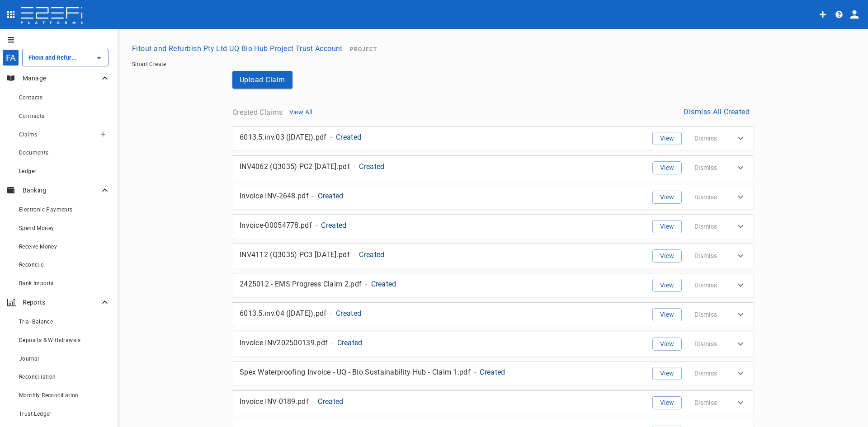 The image size is (868, 427). What do you see at coordinates (31, 98) in the screenshot?
I see `span: Contacts` at bounding box center [31, 98].